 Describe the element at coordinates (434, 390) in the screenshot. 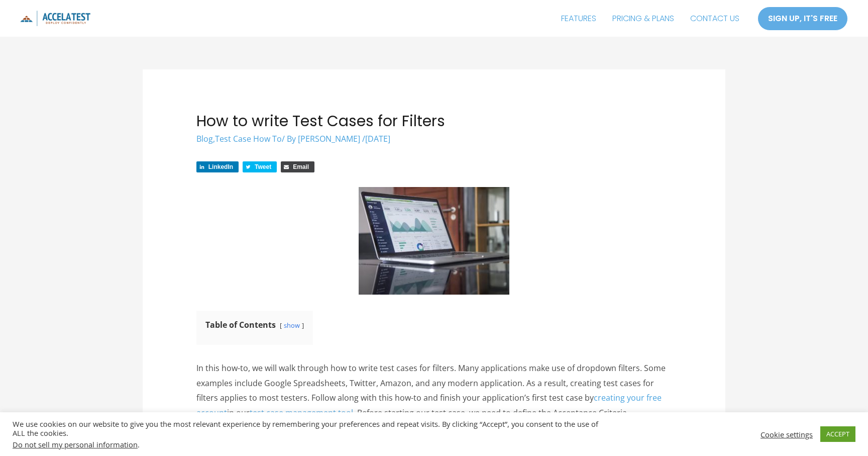

I see `p: In this how-to, we will walk through how to write test cases for filters. Many applications make ...` at that location.